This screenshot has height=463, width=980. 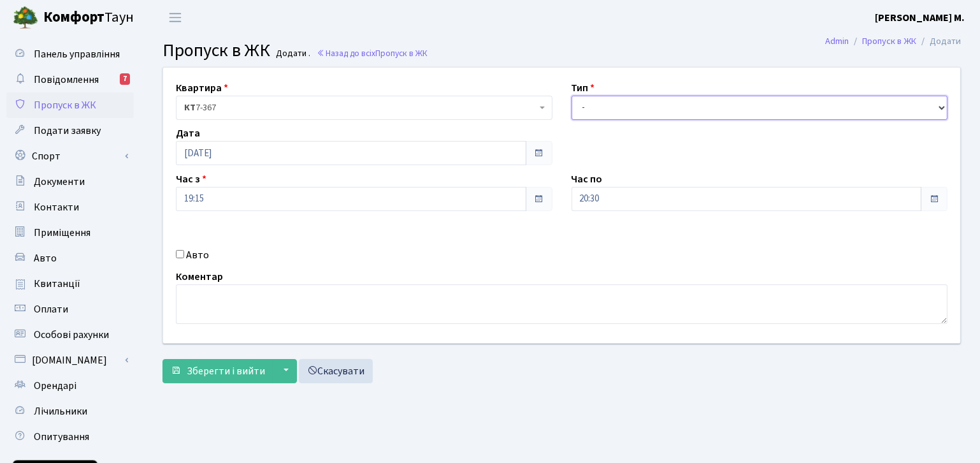 I want to click on a: Особові рахунки, so click(x=70, y=335).